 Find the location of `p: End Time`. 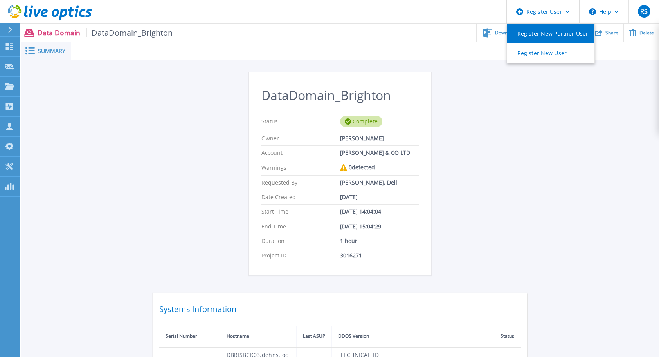

p: End Time is located at coordinates (301, 226).